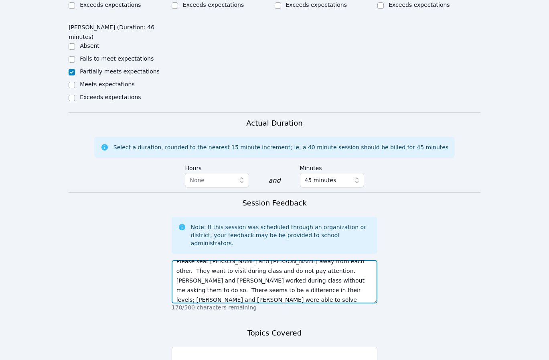 This screenshot has width=549, height=360. What do you see at coordinates (332, 167) in the screenshot?
I see `label: Minutes` at bounding box center [332, 167].